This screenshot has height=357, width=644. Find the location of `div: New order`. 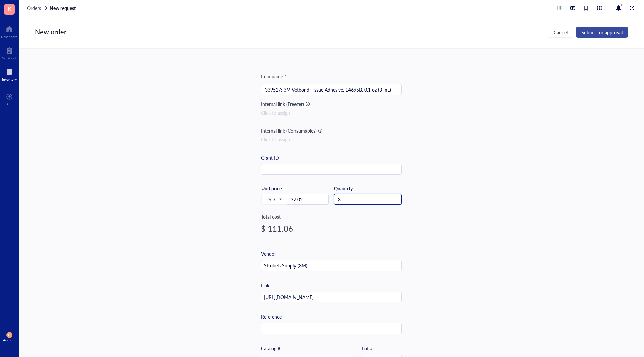

div: New order is located at coordinates (50, 32).